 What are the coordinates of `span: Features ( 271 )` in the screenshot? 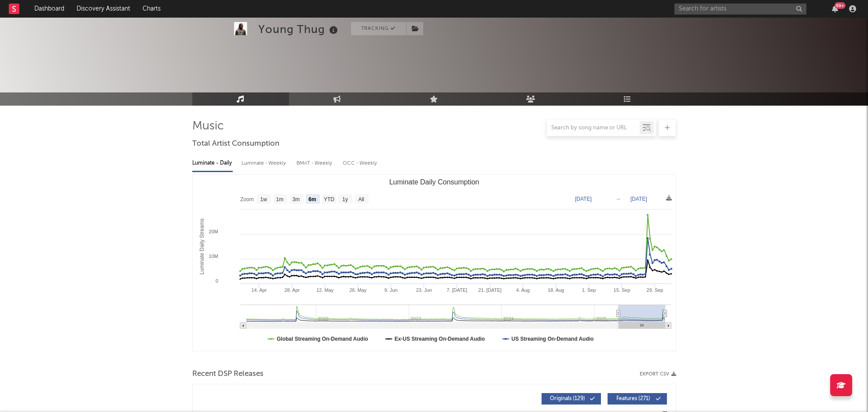 It's located at (633, 399).